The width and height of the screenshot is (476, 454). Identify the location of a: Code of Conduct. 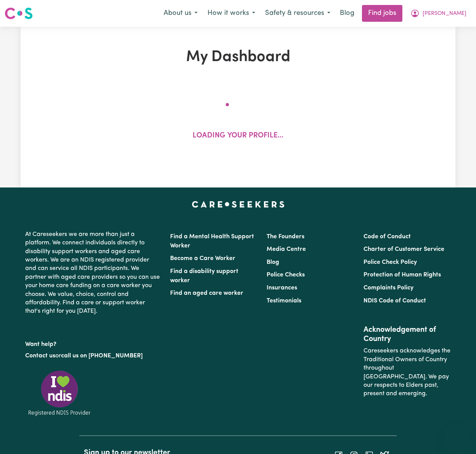
(387, 237).